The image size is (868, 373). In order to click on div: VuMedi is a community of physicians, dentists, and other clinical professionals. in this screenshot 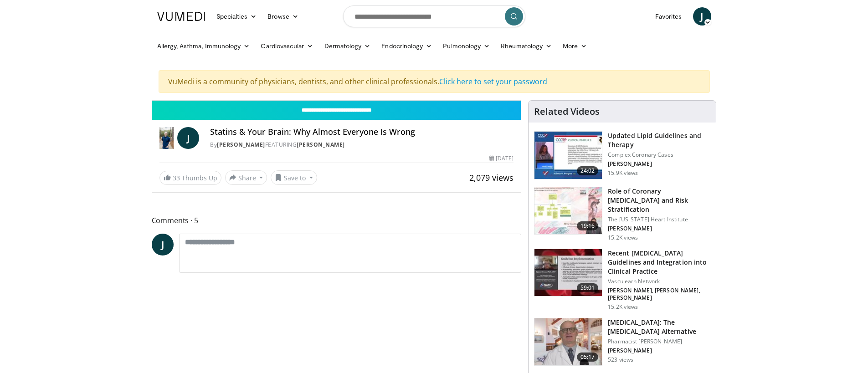, I will do `click(434, 81)`.